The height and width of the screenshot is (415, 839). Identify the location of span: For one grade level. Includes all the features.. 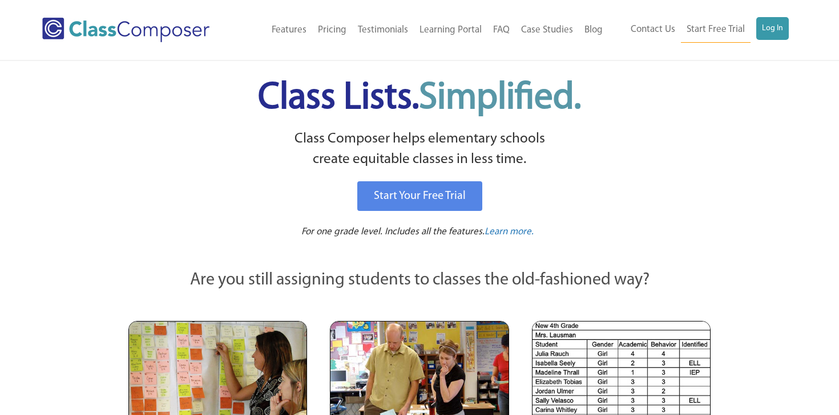
(393, 232).